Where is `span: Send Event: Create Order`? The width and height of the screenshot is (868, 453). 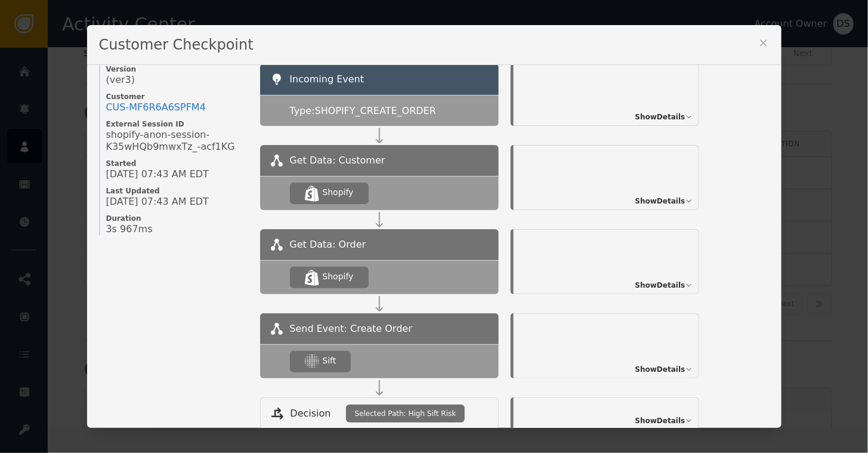
span: Send Event: Create Order is located at coordinates (350, 329).